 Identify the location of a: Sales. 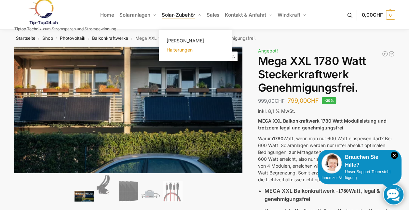
(213, 15).